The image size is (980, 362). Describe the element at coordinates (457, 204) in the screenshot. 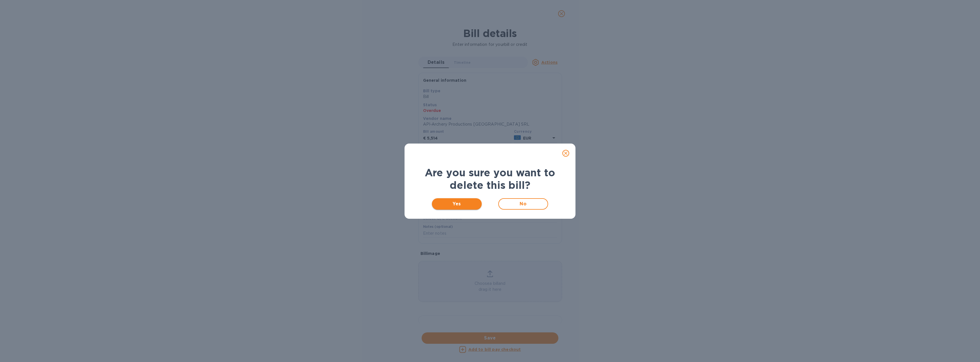

I see `span: Yes` at that location.